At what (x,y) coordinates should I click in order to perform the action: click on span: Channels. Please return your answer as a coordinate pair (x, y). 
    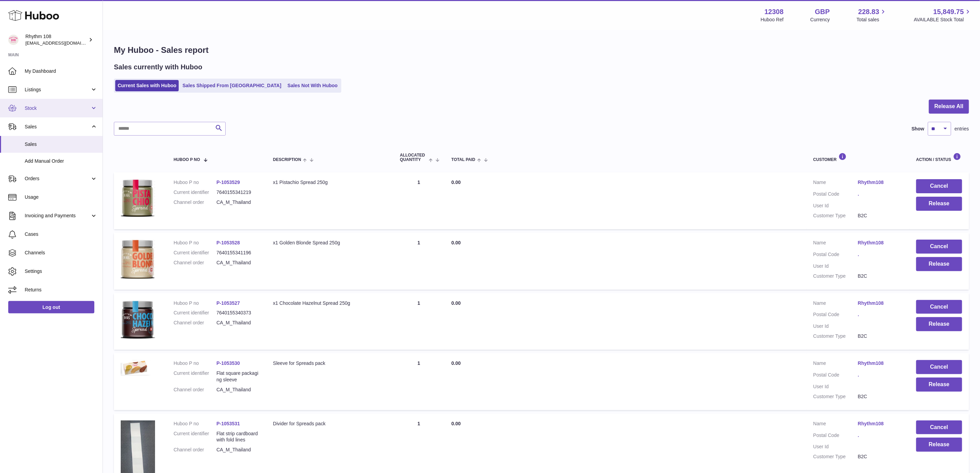
    Looking at the image, I should click on (61, 253).